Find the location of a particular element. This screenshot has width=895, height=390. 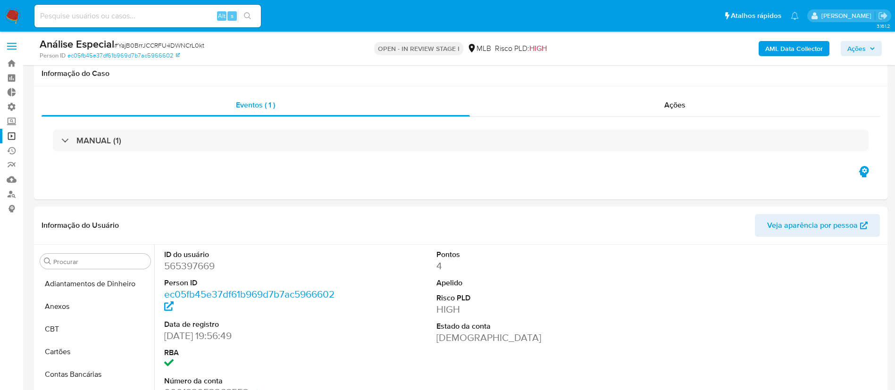

button: search-icon is located at coordinates (247, 16).